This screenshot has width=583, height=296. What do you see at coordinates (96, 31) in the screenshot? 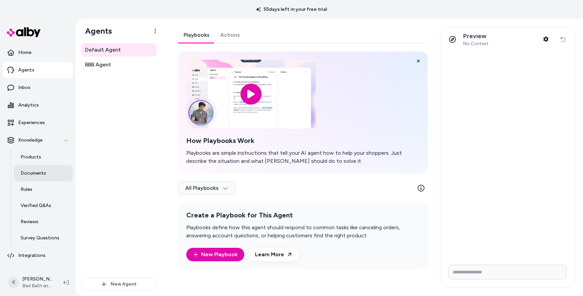
I see `h1: Agents` at bounding box center [96, 31].